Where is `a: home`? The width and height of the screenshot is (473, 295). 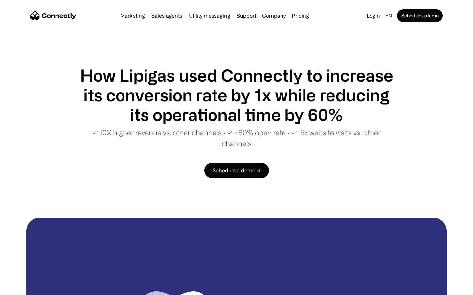
a: home is located at coordinates (53, 16).